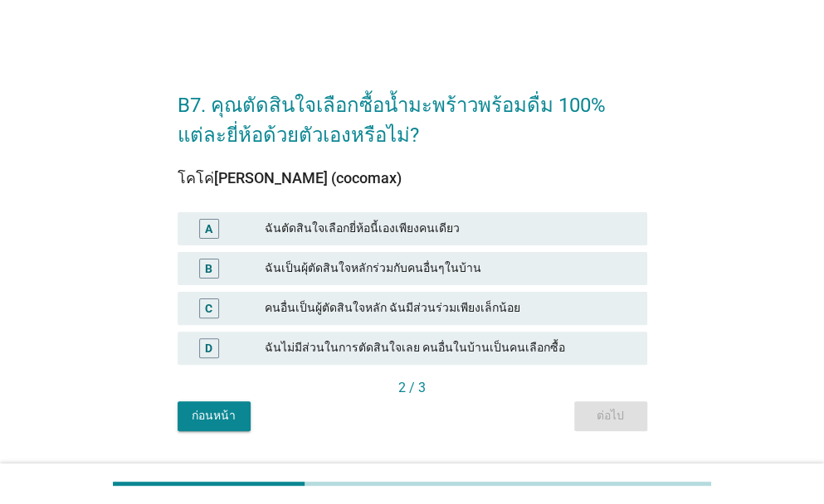 This screenshot has width=824, height=504. What do you see at coordinates (449, 308) in the screenshot?
I see `div: คนอื่นเป็นผู้ตัดสินใจหลัก ฉันมีส่วนร่วมเพียงเล็กน้อย` at bounding box center [449, 308].